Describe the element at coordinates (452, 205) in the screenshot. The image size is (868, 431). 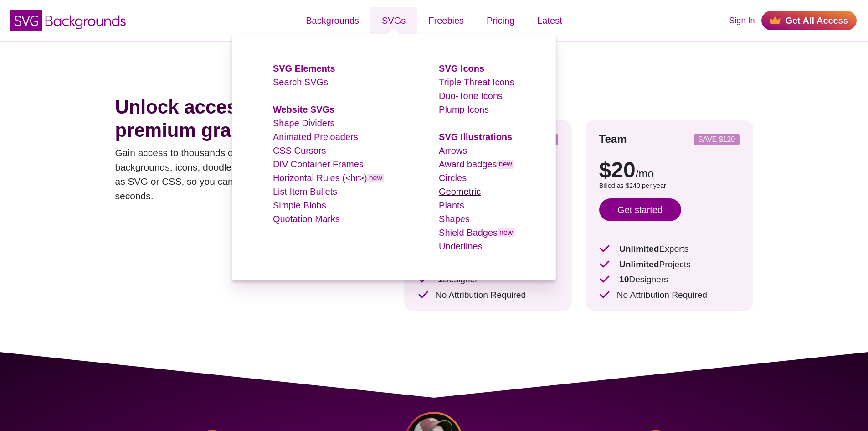
I see `a: Plants` at that location.